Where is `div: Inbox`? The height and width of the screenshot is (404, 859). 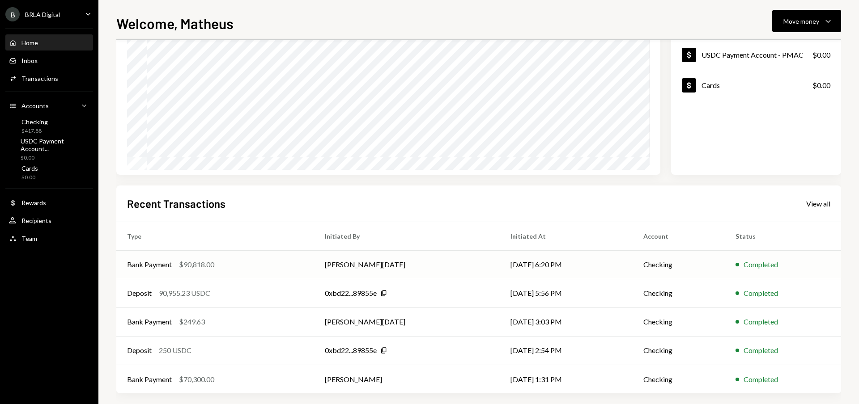
div: Inbox is located at coordinates (30, 60).